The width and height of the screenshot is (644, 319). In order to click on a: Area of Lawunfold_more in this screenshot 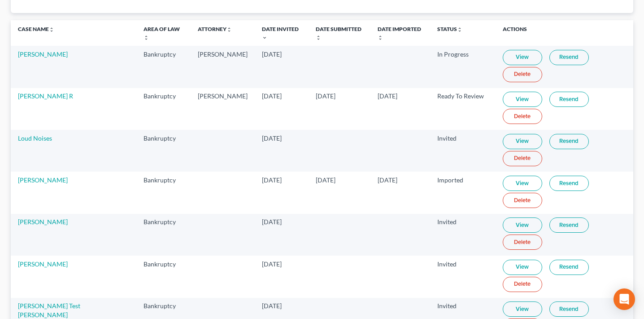, I will do `click(162, 33)`.